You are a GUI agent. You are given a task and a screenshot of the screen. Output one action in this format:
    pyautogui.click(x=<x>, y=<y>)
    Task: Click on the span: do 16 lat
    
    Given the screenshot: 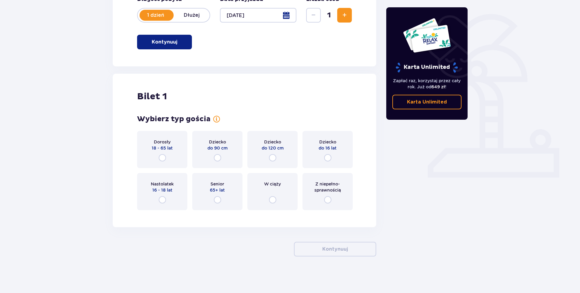 What is the action you would take?
    pyautogui.click(x=327, y=148)
    